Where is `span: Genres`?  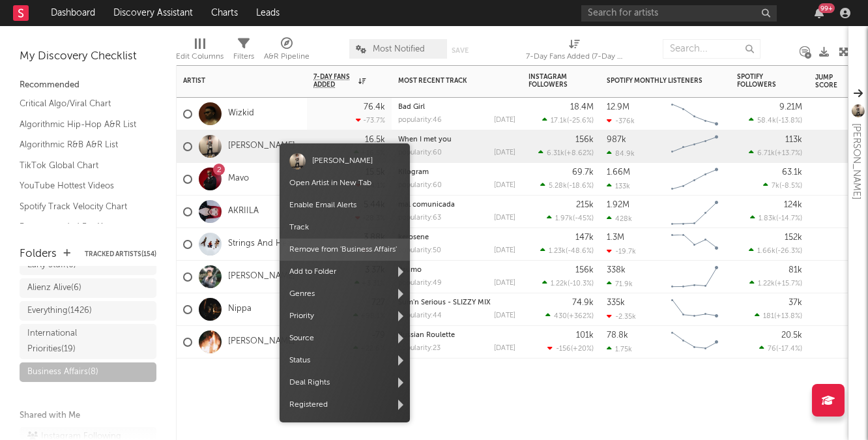
span: Genres is located at coordinates (345, 294).